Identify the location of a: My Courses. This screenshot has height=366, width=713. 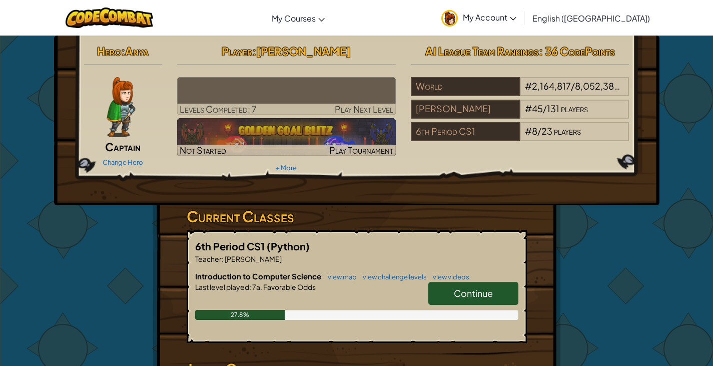
(298, 18).